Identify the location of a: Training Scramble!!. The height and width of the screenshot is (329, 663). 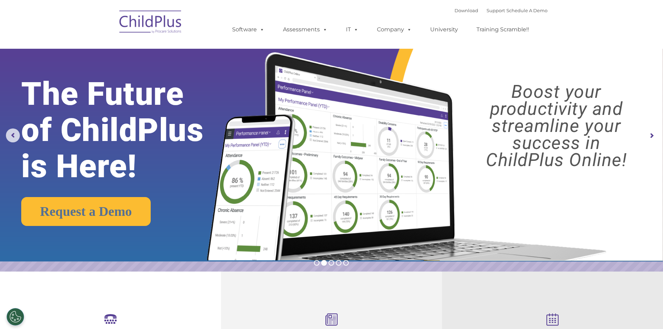
(503, 30).